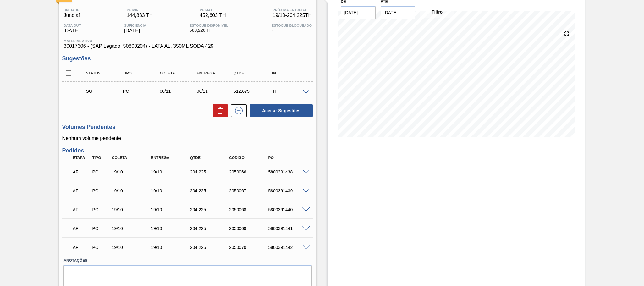  I want to click on div: TH, so click(289, 91).